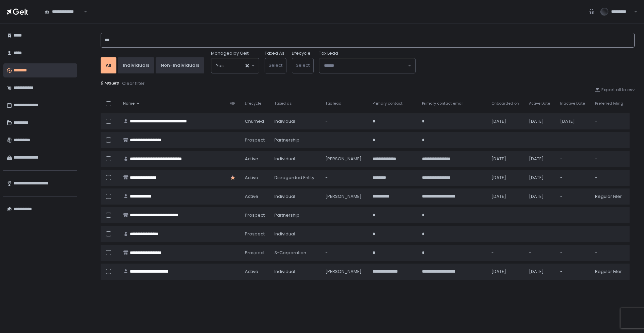 Image resolution: width=644 pixels, height=333 pixels. What do you see at coordinates (609, 103) in the screenshot?
I see `span: Preferred Filing` at bounding box center [609, 103].